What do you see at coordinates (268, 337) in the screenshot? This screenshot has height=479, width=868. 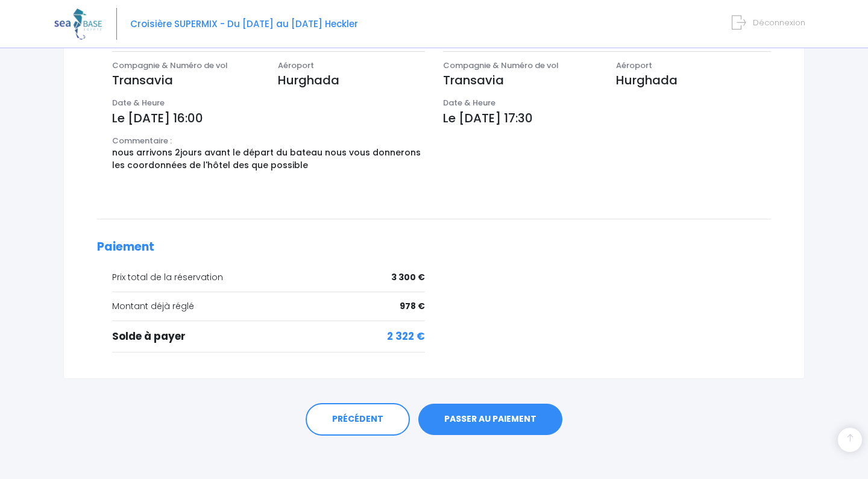 I see `div: Solde à payer` at bounding box center [268, 337].